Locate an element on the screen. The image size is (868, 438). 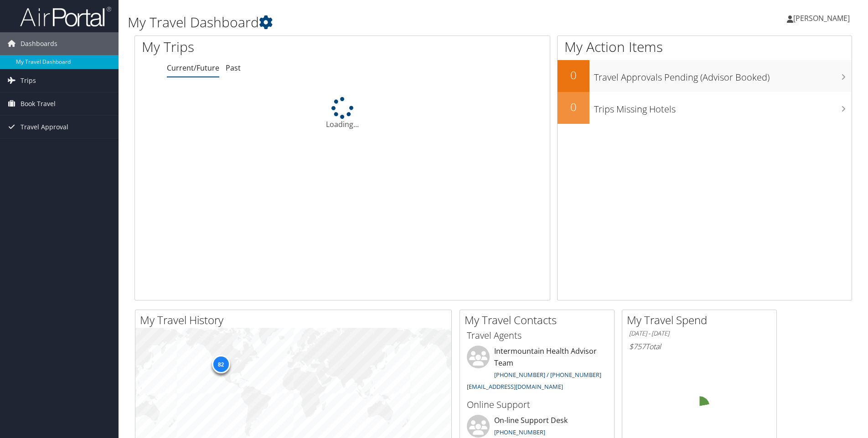
h3: Online Support is located at coordinates (537, 405).